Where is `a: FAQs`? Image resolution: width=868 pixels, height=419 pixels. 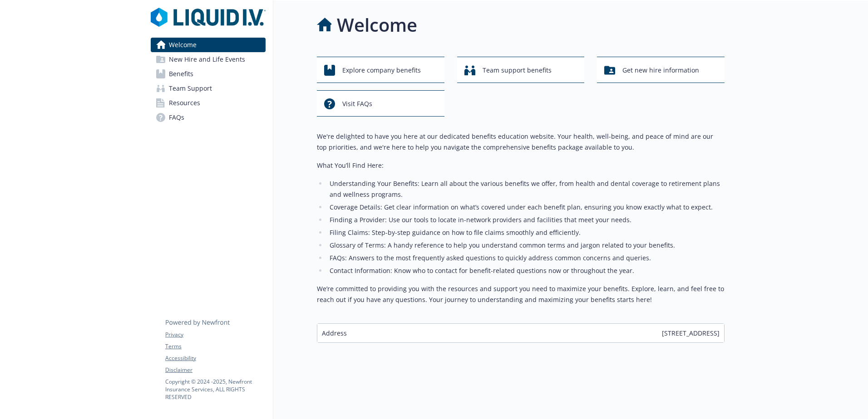 a: FAQs is located at coordinates (208, 118).